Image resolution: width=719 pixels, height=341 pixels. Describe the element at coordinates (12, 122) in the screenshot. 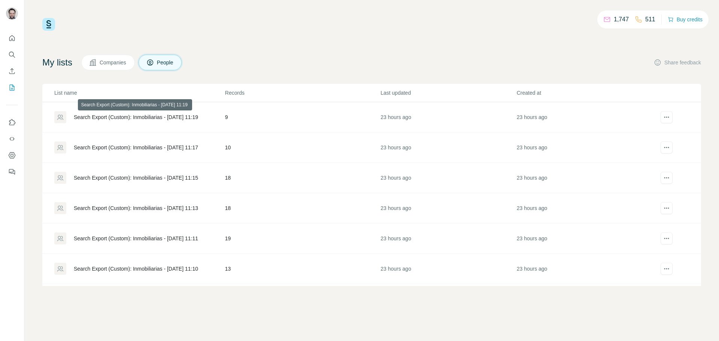

I see `button: Use Surfe on LinkedIn` at that location.